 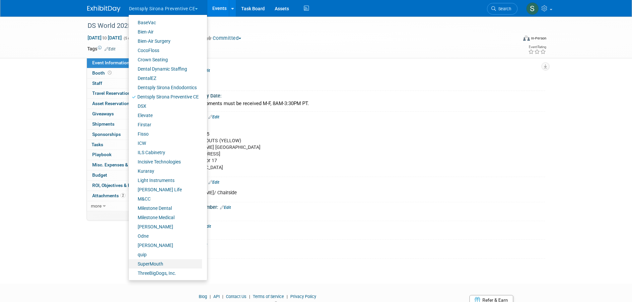 I want to click on a: Odne, so click(x=165, y=236).